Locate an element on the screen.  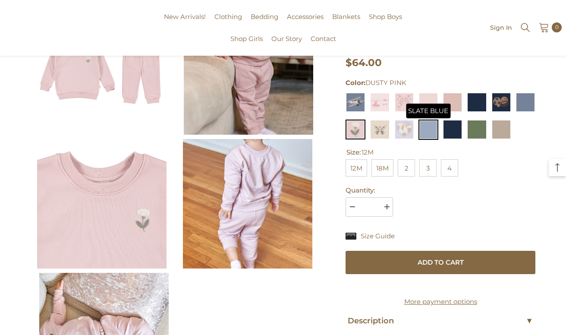
a: Clothing is located at coordinates (228, 22).